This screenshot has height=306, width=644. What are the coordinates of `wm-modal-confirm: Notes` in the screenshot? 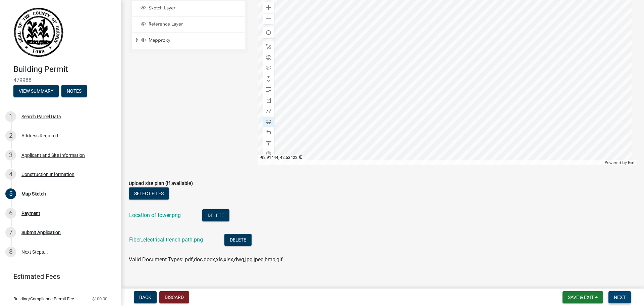 It's located at (74, 91).